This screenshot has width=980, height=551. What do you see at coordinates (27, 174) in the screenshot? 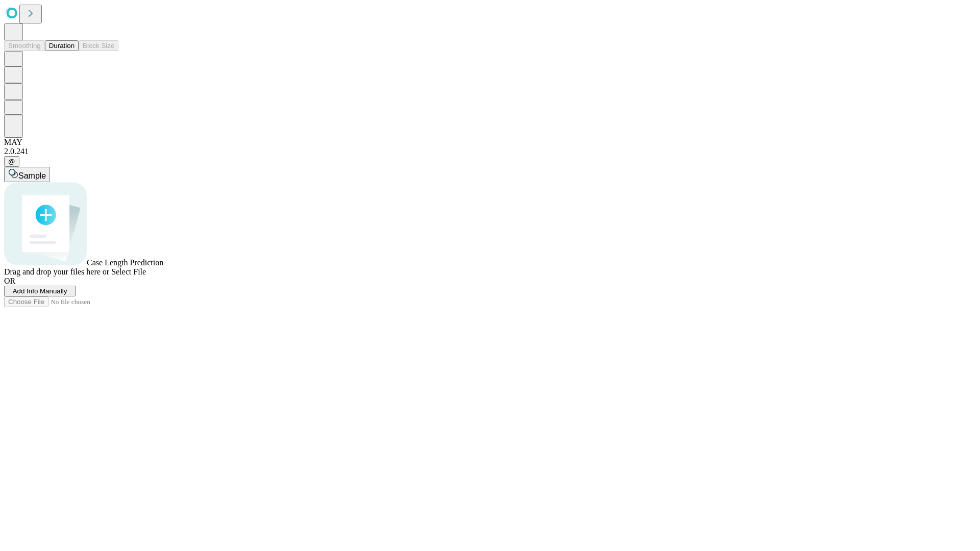
I see `button: Sample` at bounding box center [27, 174].